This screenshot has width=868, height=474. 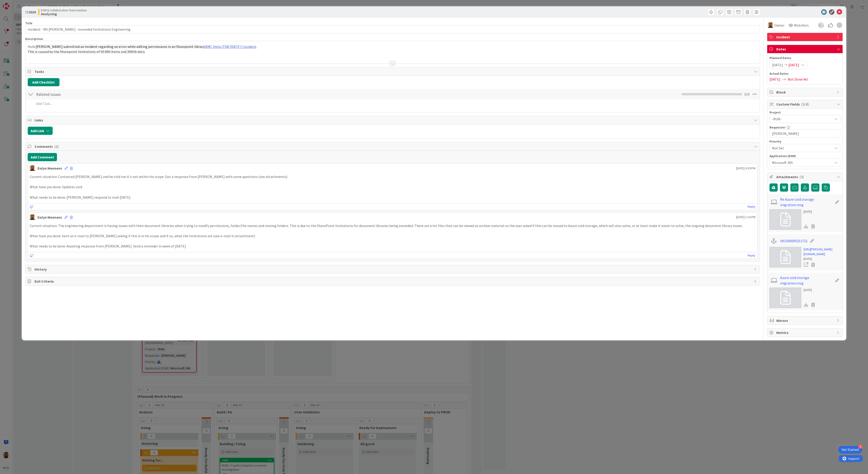 What do you see at coordinates (805, 104) in the screenshot?
I see `span: ( 3/4 )` at bounding box center [805, 104].